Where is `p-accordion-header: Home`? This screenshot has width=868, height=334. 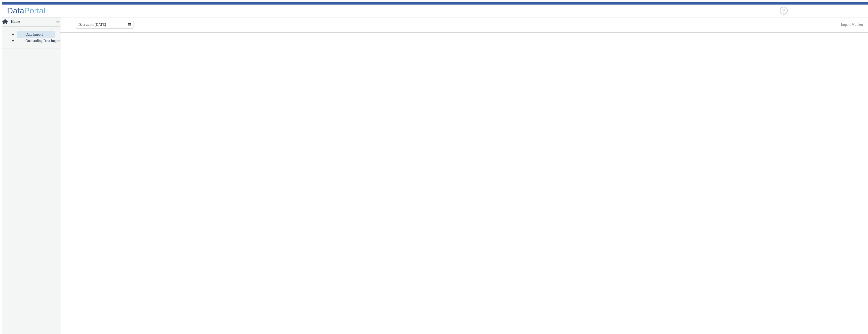 p-accordion-header: Home is located at coordinates (31, 22).